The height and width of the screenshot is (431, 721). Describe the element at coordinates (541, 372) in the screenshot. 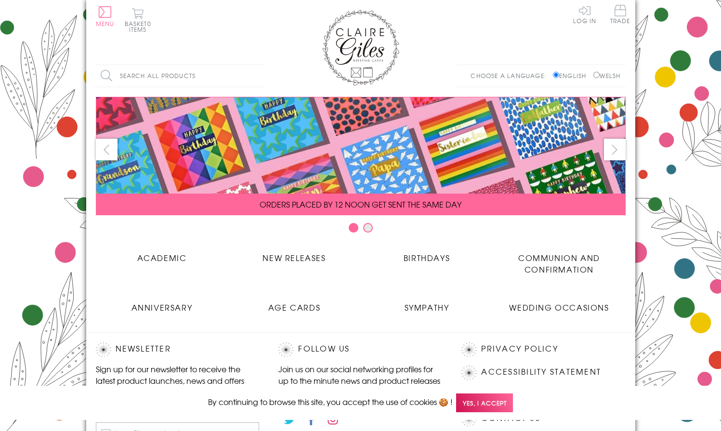

I see `a: Accessibility Statement` at that location.